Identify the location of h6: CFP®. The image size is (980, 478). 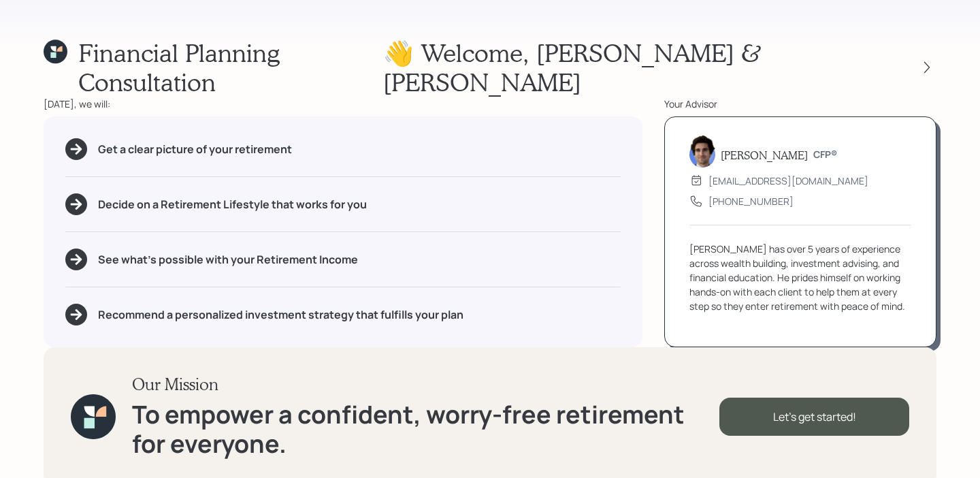
(824, 155).